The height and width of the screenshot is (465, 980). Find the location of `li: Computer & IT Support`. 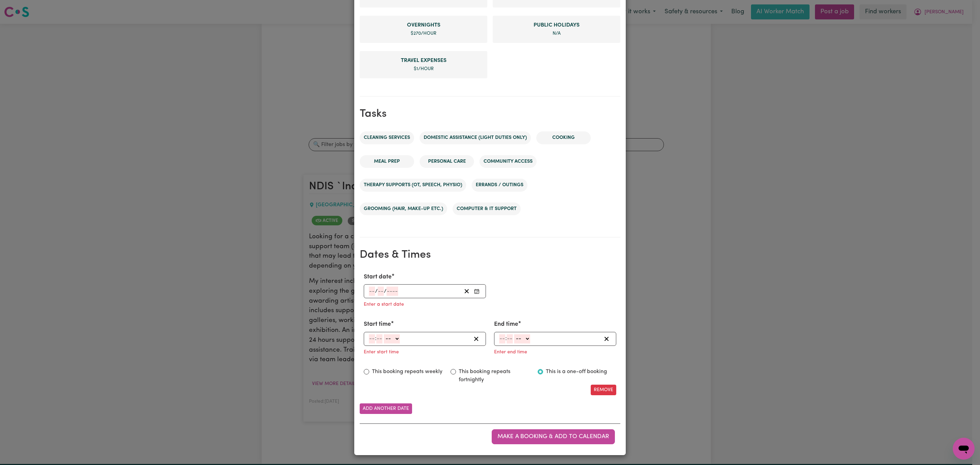

li: Computer & IT Support is located at coordinates (487, 209).